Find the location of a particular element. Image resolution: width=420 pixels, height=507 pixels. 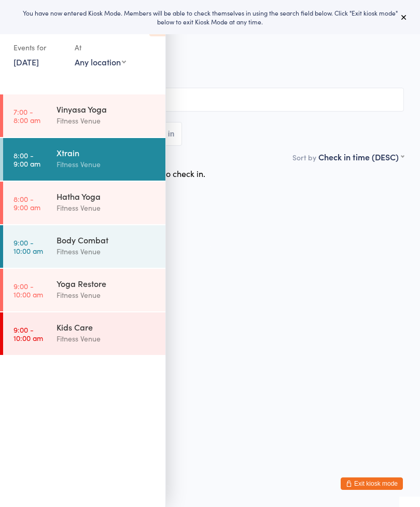

a: 8:00 -9:00 amHatha YogaFitness Venue is located at coordinates (84, 203).